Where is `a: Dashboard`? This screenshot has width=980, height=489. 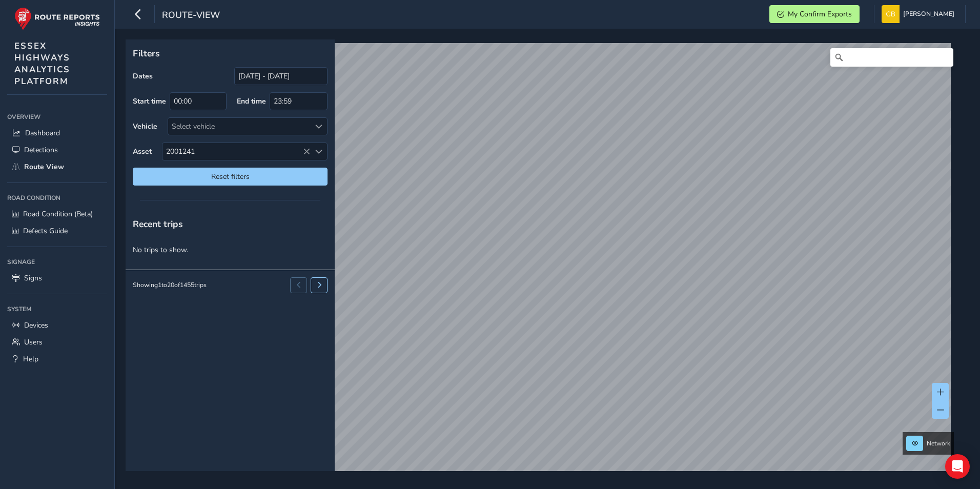 a: Dashboard is located at coordinates (57, 133).